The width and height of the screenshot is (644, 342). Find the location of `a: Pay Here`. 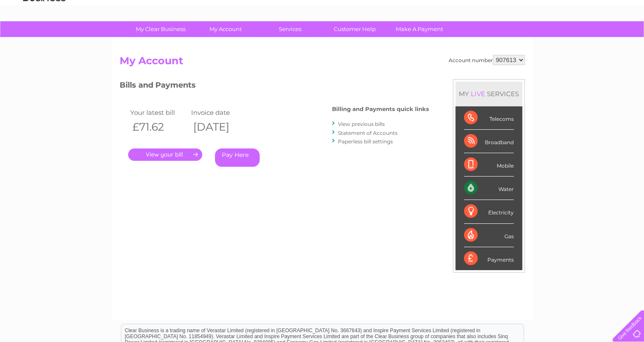

a: Pay Here is located at coordinates (237, 157).